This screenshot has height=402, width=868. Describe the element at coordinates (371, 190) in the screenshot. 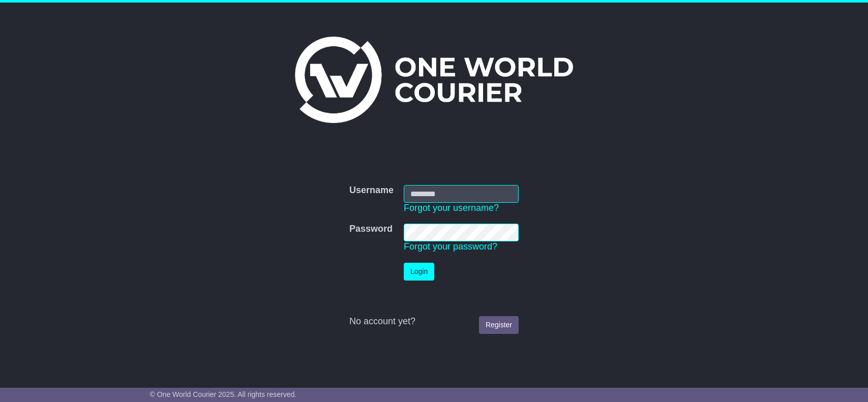

I see `label: Username` at that location.